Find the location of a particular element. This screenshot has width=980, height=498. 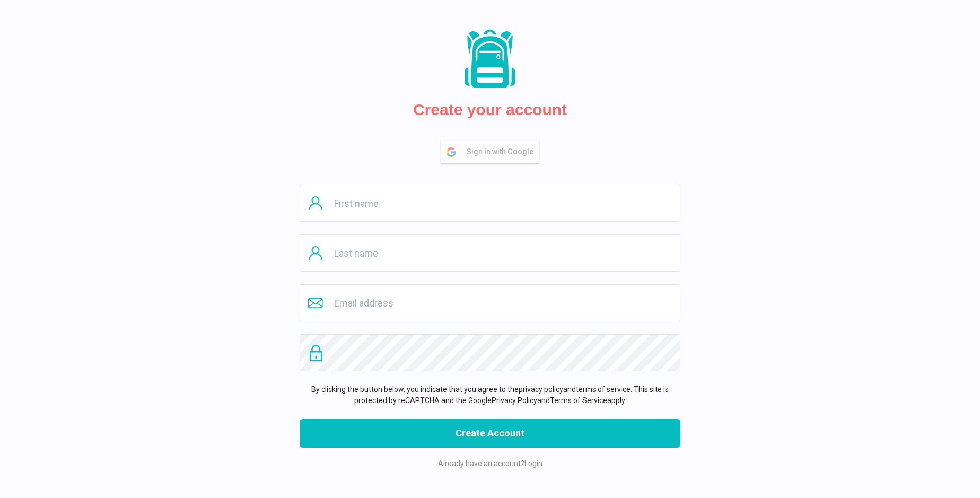

button: Sign in with Google is located at coordinates (490, 151).